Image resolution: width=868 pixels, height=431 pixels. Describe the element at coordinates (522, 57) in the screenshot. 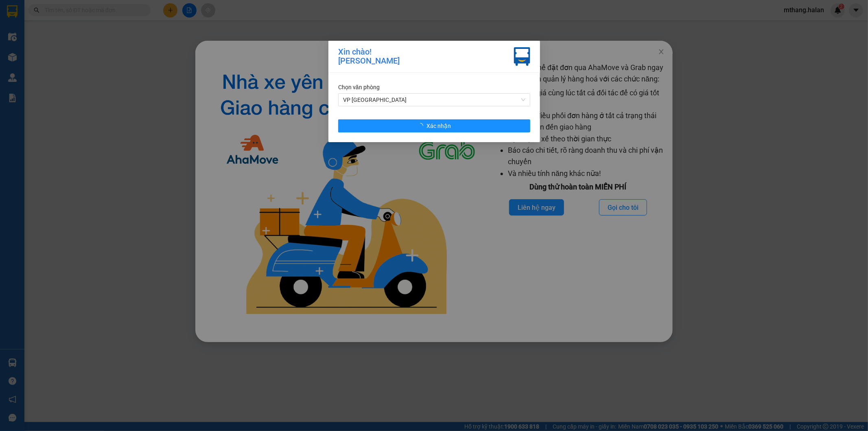

I see `img: vxr-icon` at that location.